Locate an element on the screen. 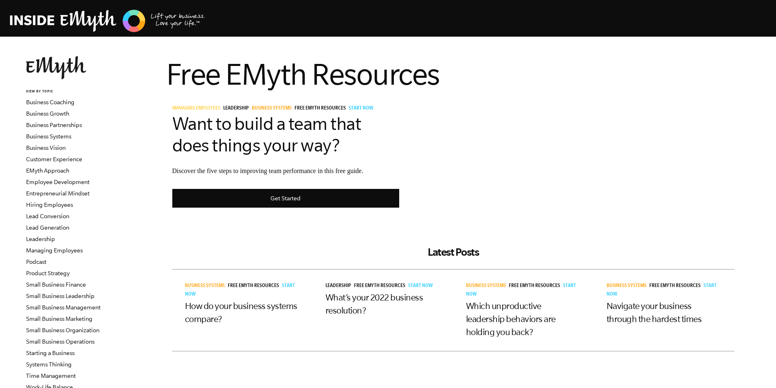 This screenshot has width=776, height=388. a: Small Business Management is located at coordinates (63, 308).